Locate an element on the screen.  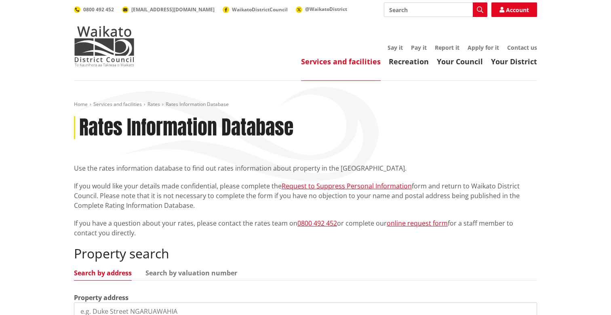
nav: breadcrumb is located at coordinates (306, 104).